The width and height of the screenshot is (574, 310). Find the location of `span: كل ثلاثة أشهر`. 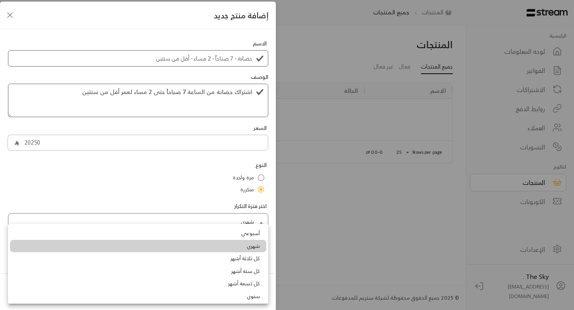

span: كل ثلاثة أشهر is located at coordinates (245, 259).